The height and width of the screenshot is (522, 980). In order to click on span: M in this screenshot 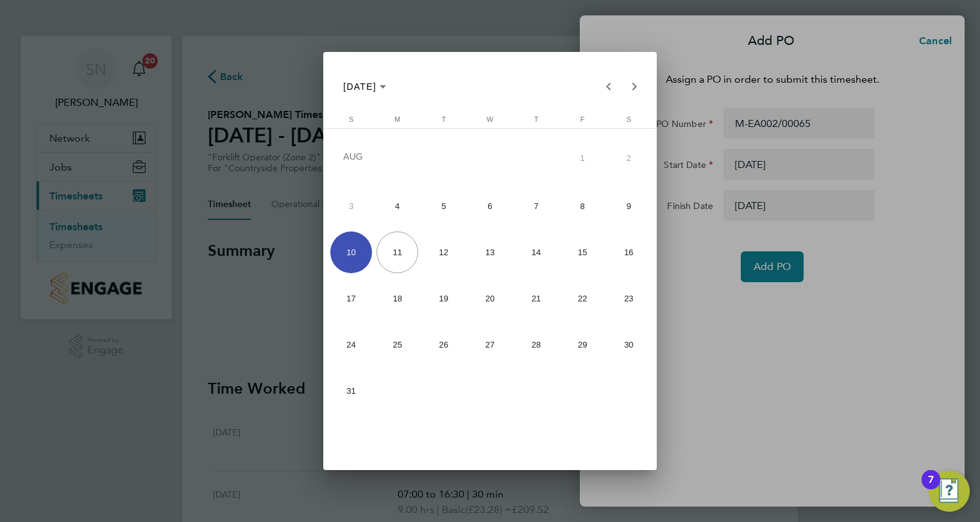, I will do `click(397, 119)`.